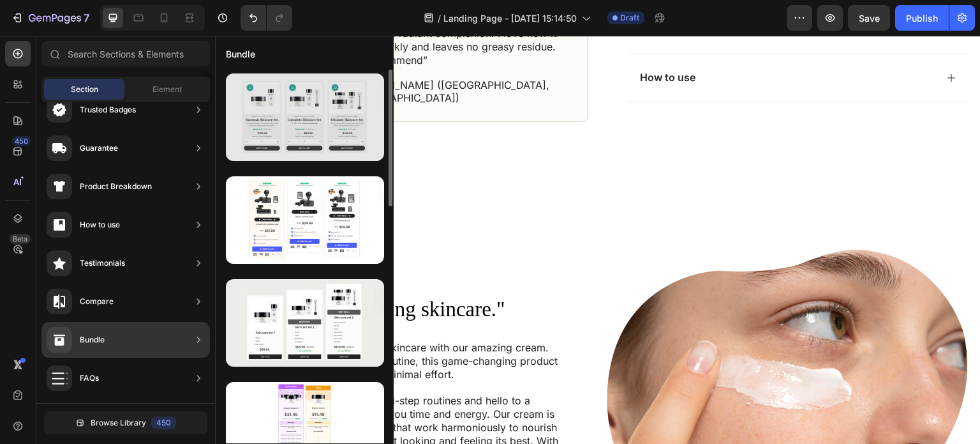  I want to click on p: How to use, so click(453, 42).